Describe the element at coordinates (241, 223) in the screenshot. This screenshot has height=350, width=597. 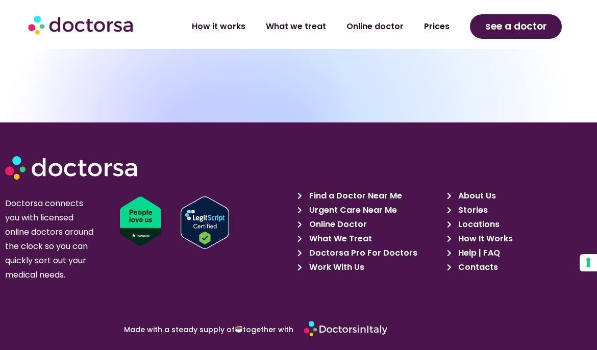
I see `a: Verify LegitScript Approval for www.doctorsa.com` at that location.